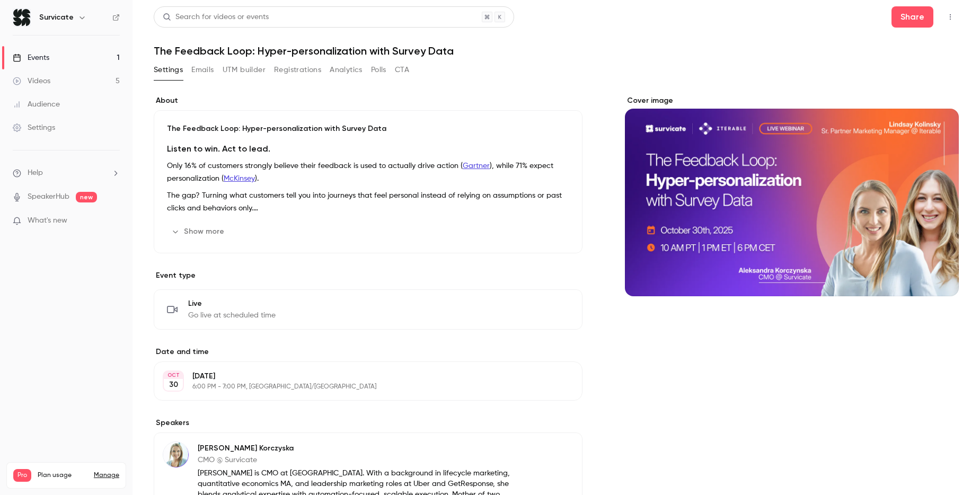 The height and width of the screenshot is (495, 980). What do you see at coordinates (174, 375) in the screenshot?
I see `div: OCT` at bounding box center [174, 375].